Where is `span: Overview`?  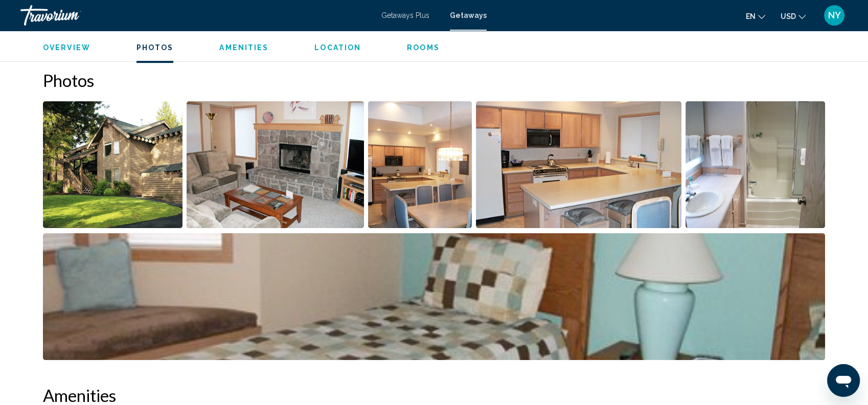 span: Overview is located at coordinates (67, 47).